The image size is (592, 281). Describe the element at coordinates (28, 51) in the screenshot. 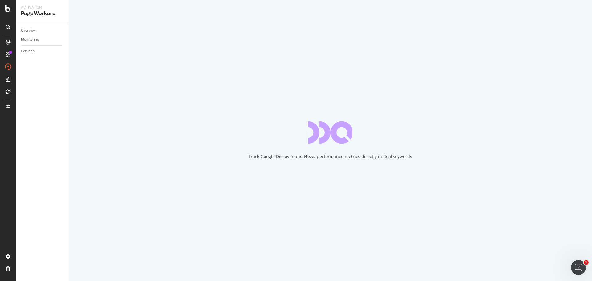

I see `div: Settings` at that location.